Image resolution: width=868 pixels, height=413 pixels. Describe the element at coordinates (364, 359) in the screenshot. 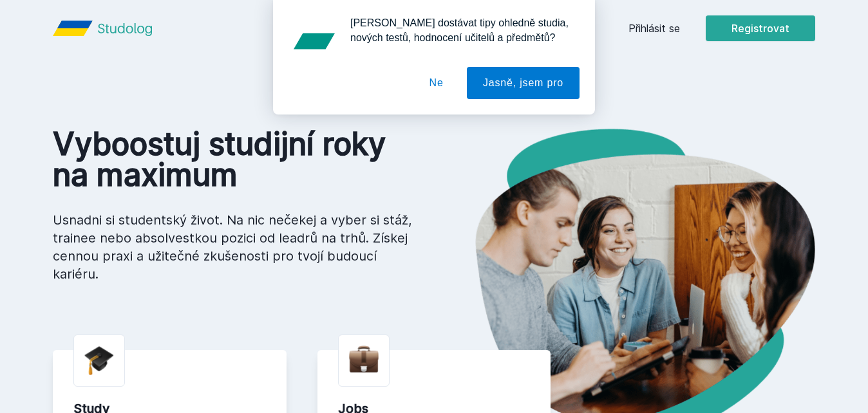

I see `img: briefcase.png` at that location.